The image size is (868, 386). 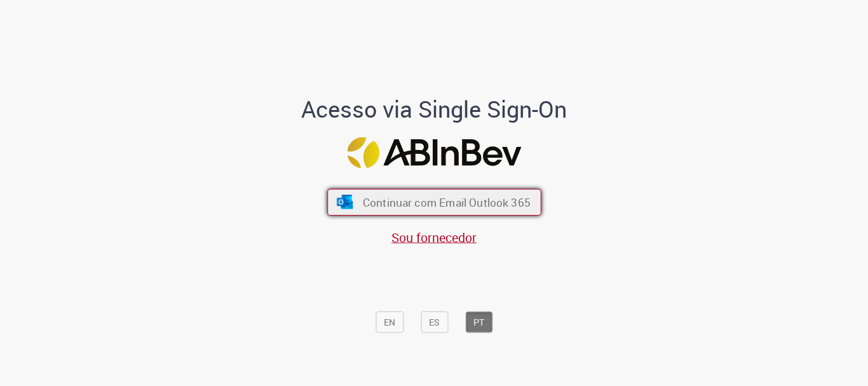 What do you see at coordinates (345, 202) in the screenshot?
I see `img: ícone Azure/Microsoft 360` at bounding box center [345, 202].